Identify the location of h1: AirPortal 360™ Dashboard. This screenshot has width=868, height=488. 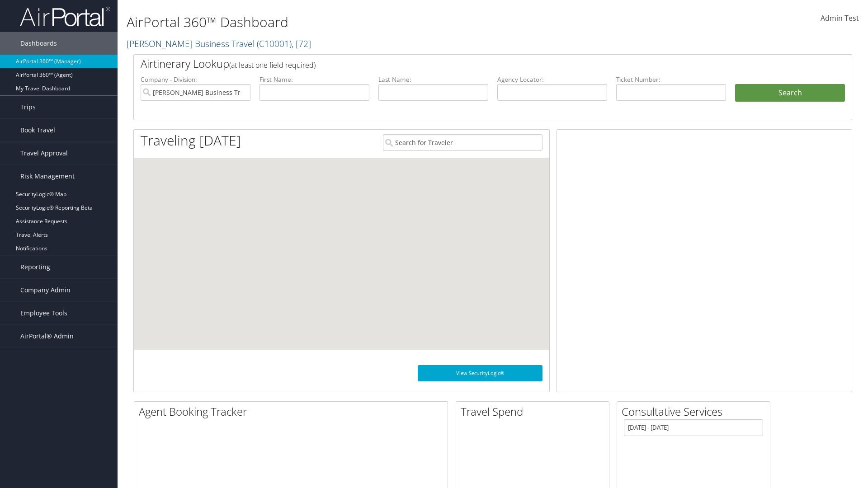
(371, 22).